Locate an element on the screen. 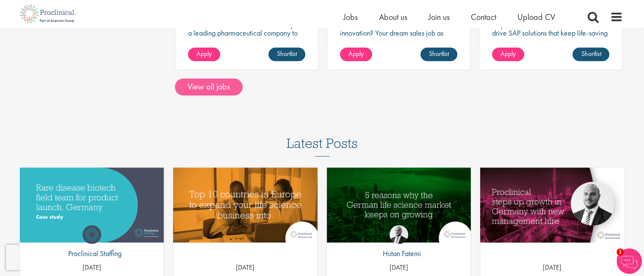 The width and height of the screenshot is (644, 276). img: Top 10 countries in Europe for life science companies is located at coordinates (245, 204).